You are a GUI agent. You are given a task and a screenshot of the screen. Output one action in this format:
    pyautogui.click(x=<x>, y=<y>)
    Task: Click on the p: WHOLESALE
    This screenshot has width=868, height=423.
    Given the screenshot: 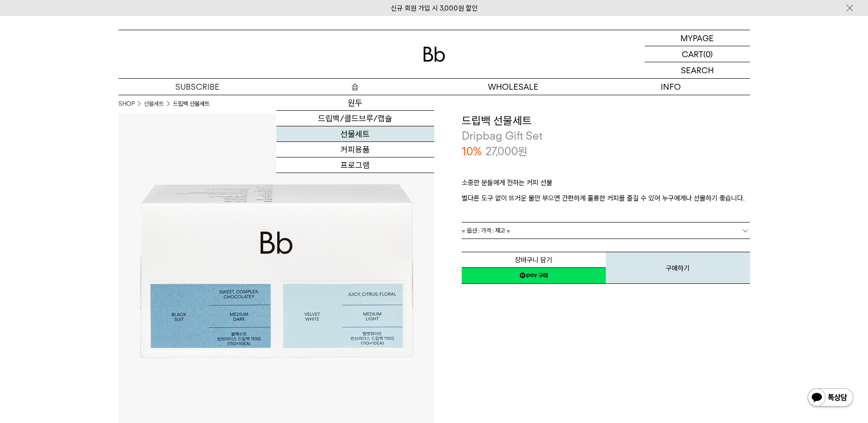 What is the action you would take?
    pyautogui.click(x=513, y=87)
    